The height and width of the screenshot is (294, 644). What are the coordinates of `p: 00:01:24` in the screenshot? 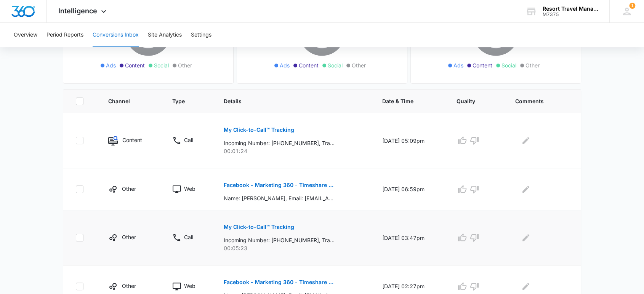 It's located at (293, 151).